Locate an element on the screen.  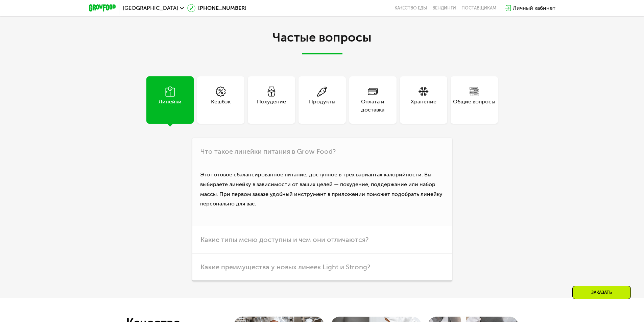
span: Какие преимущества у новых линеек Light и Strong? is located at coordinates (286, 267).